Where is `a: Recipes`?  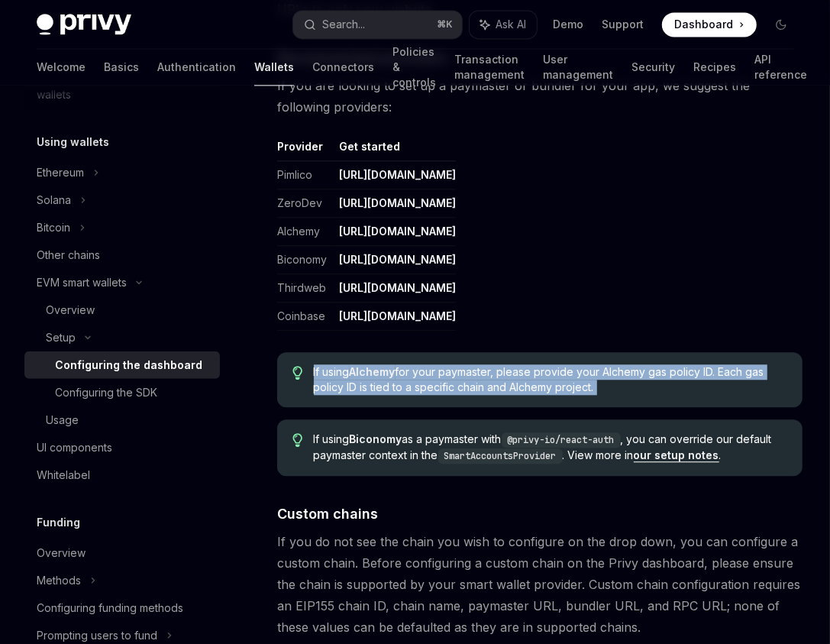 a: Recipes is located at coordinates (715, 67).